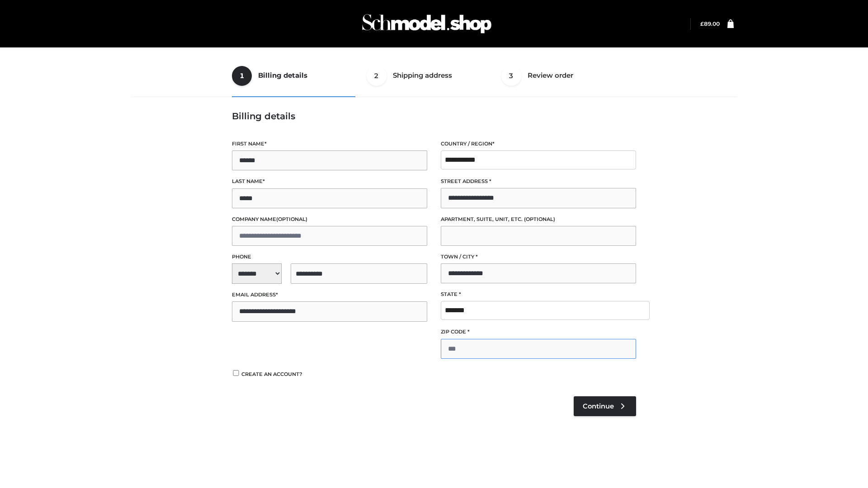 The height and width of the screenshot is (488, 868). What do you see at coordinates (236, 373) in the screenshot?
I see `input: Create an account?` at bounding box center [236, 373].